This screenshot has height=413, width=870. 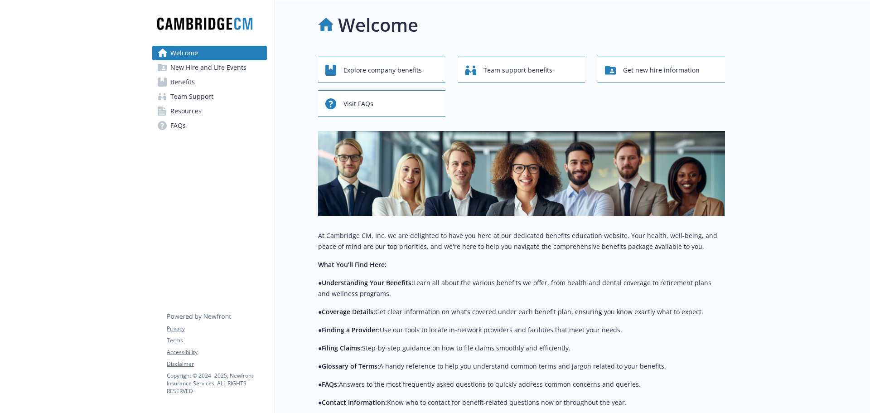 What do you see at coordinates (342, 348) in the screenshot?
I see `strong: Filing Claims:` at bounding box center [342, 348].